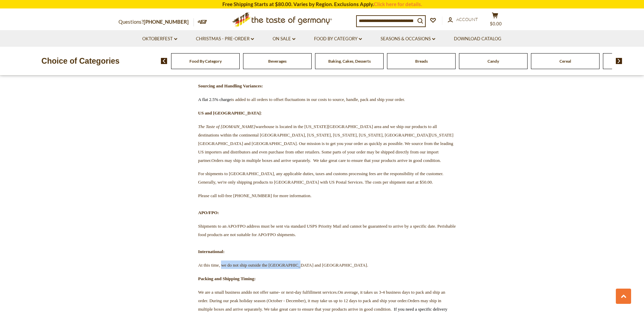  What do you see at coordinates (565, 61) in the screenshot?
I see `span: Cereal` at bounding box center [565, 61].